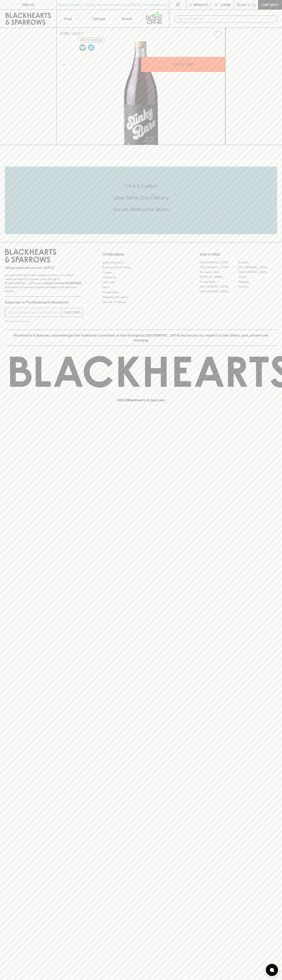 The height and width of the screenshot is (980, 282). What do you see at coordinates (141, 278) in the screenshot?
I see `a: Contact Us` at bounding box center [141, 278].